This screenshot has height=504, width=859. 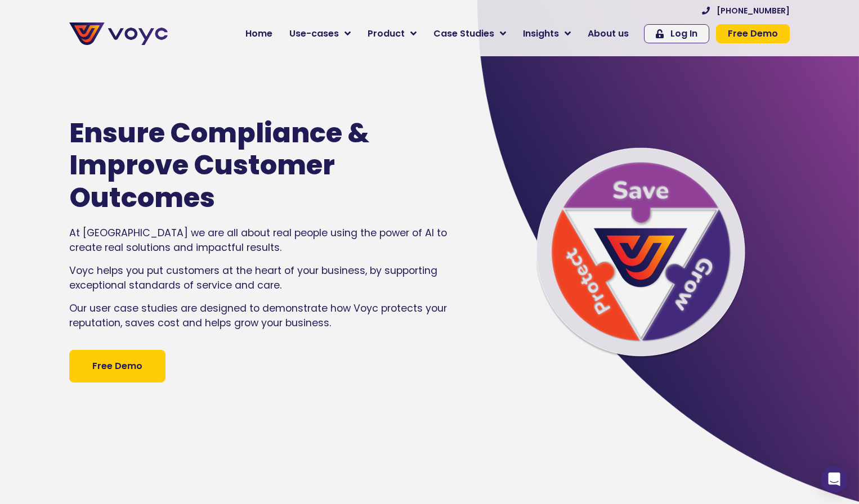 I want to click on span: Log In, so click(x=684, y=34).